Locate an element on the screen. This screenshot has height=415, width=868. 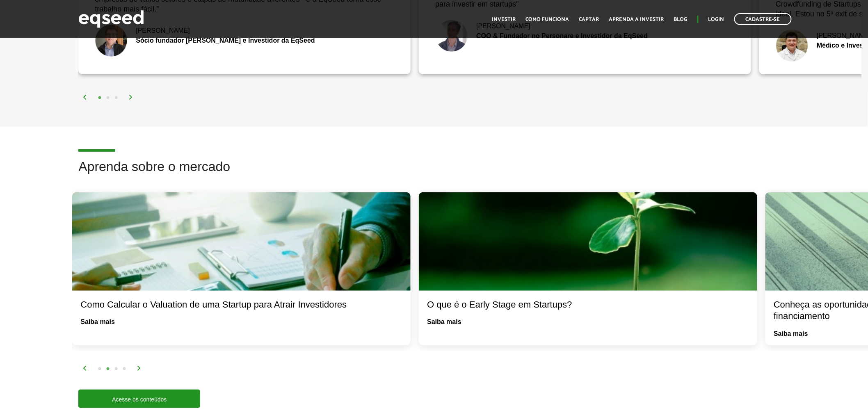
img: Fernando De Marco is located at coordinates (792, 45).